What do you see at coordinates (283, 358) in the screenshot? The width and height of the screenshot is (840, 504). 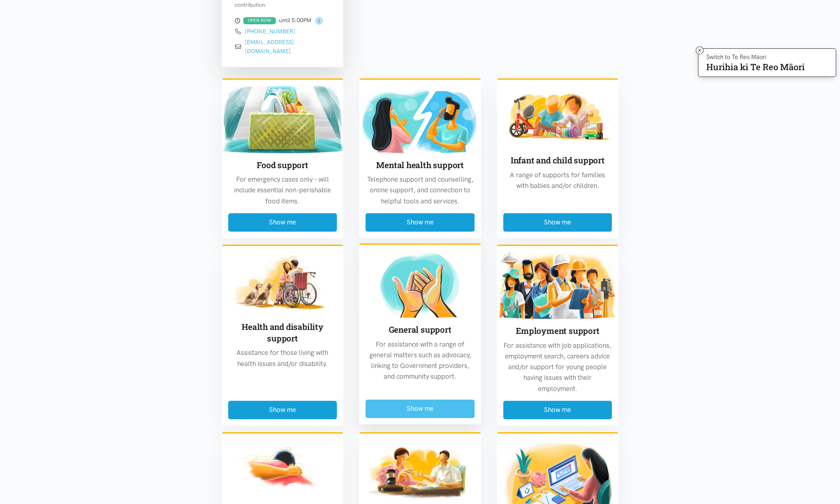 I see `p: Assistance for those living with health issues and/or disability.` at bounding box center [283, 358].